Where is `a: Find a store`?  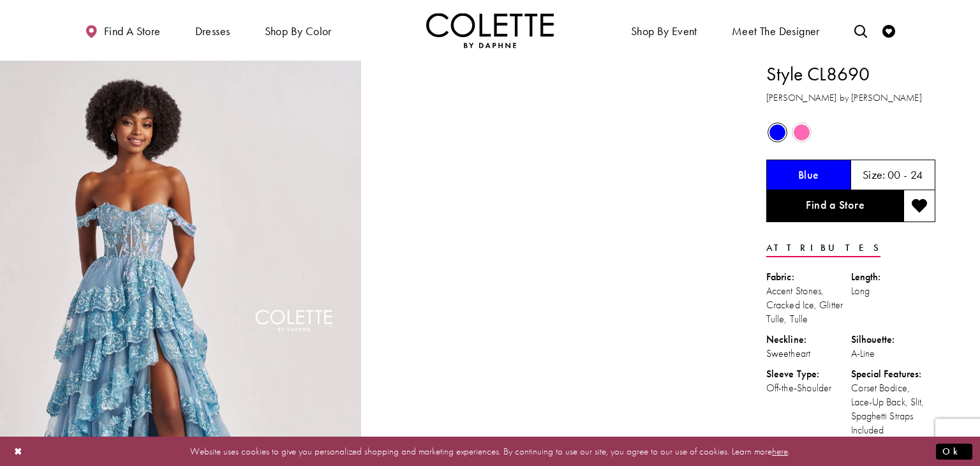
a: Find a store is located at coordinates (122, 30).